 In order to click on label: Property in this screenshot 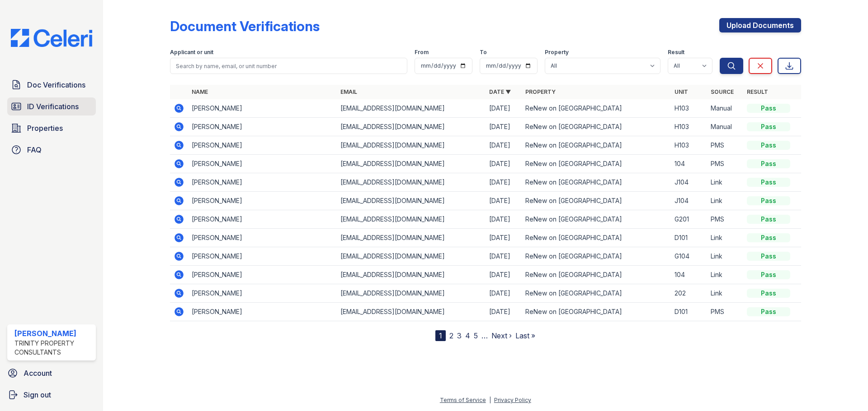, I will do `click(556, 52)`.